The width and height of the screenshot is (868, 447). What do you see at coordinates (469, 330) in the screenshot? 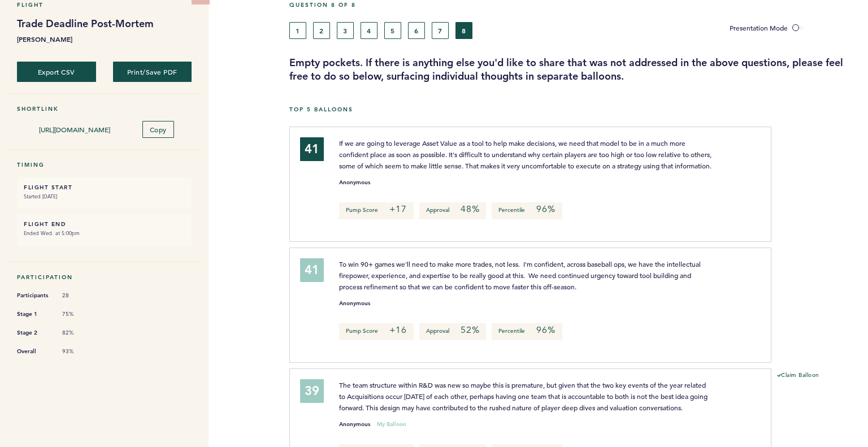
I see `em: 52%` at bounding box center [469, 330].